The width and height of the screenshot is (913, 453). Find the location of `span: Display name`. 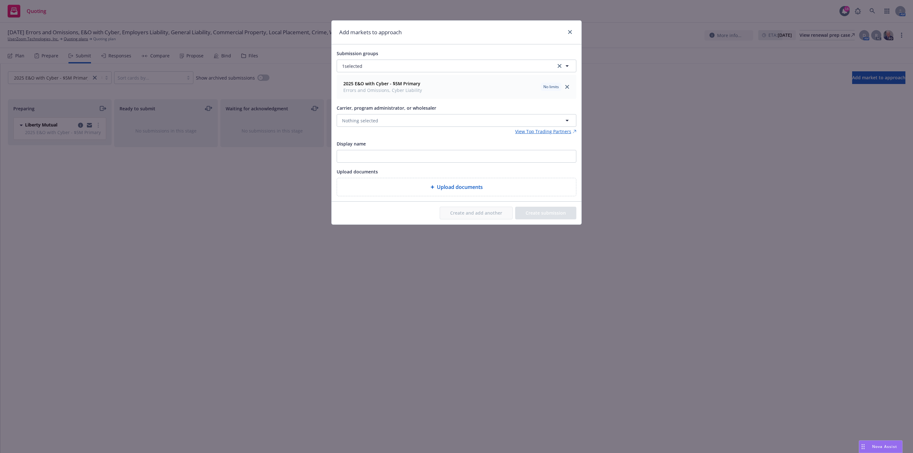

span: Display name is located at coordinates (351, 144).